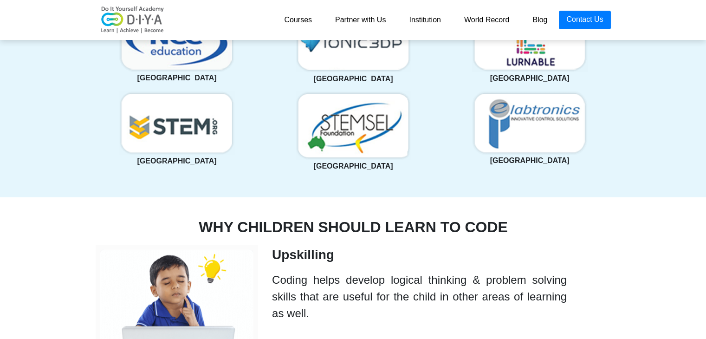  I want to click on div: Upskilling, so click(419, 255).